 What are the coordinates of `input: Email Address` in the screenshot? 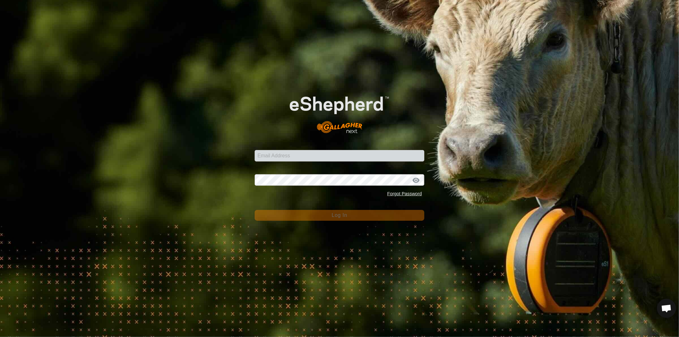 It's located at (339, 156).